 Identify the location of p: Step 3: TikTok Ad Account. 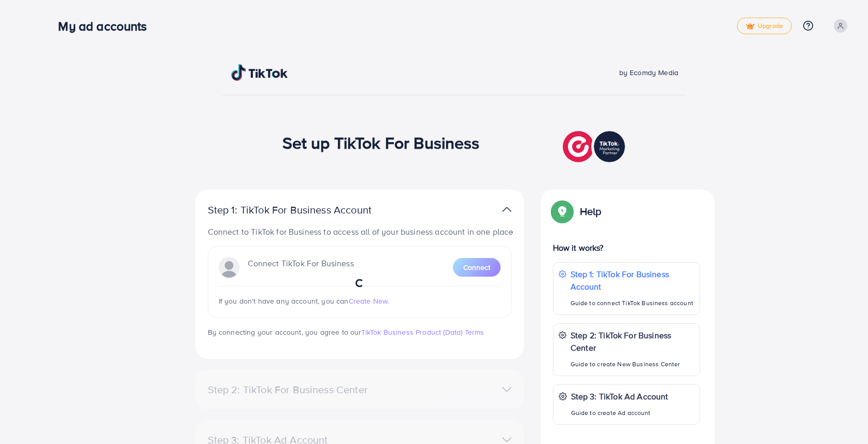
(620, 396).